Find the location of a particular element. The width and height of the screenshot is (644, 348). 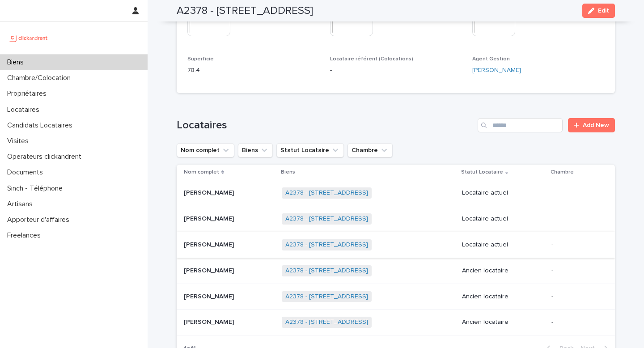

p: 78.4 is located at coordinates (253, 70).